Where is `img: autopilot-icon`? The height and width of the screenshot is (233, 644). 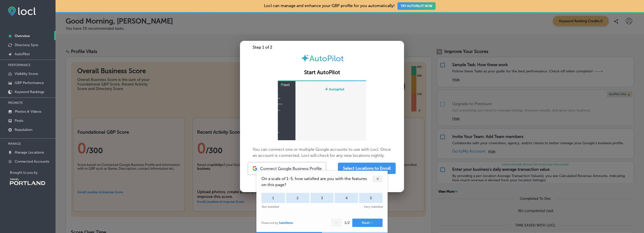
img: autopilot-icon is located at coordinates (305, 58).